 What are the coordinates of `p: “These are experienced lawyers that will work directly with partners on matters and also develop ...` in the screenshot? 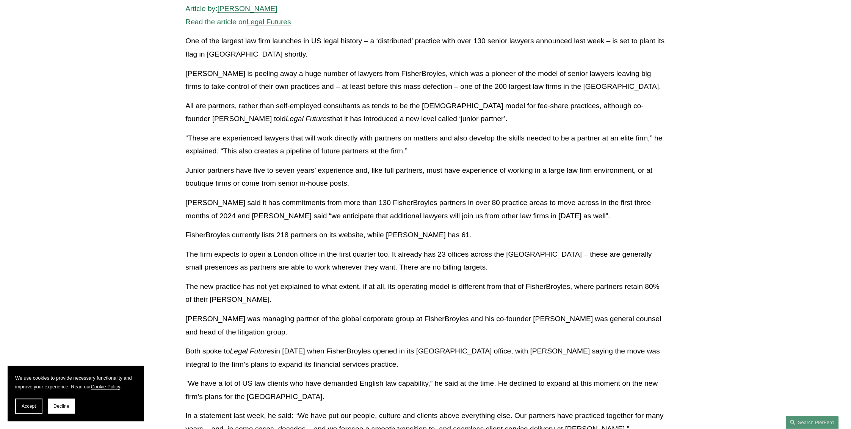 It's located at (426, 144).